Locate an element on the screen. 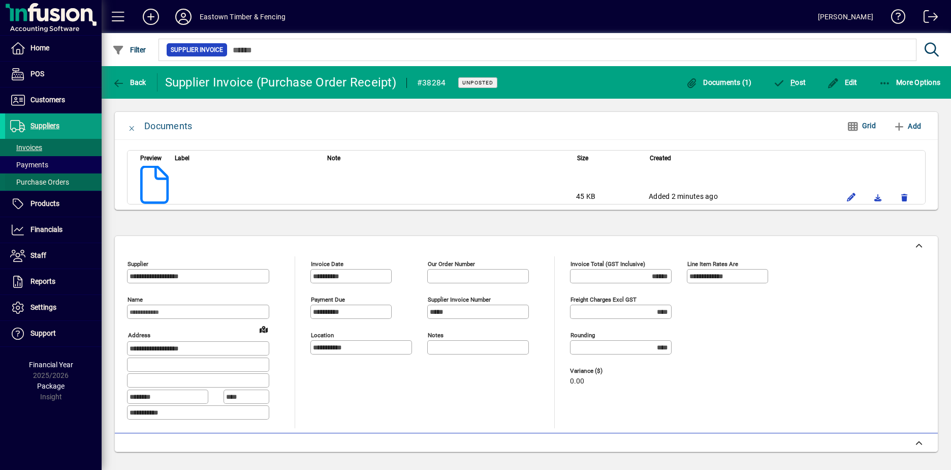 The height and width of the screenshot is (470, 951). span: Preview is located at coordinates (151, 158).